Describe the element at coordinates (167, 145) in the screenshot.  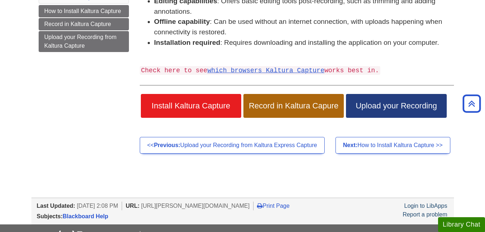
I see `strong: Previous:` at that location.